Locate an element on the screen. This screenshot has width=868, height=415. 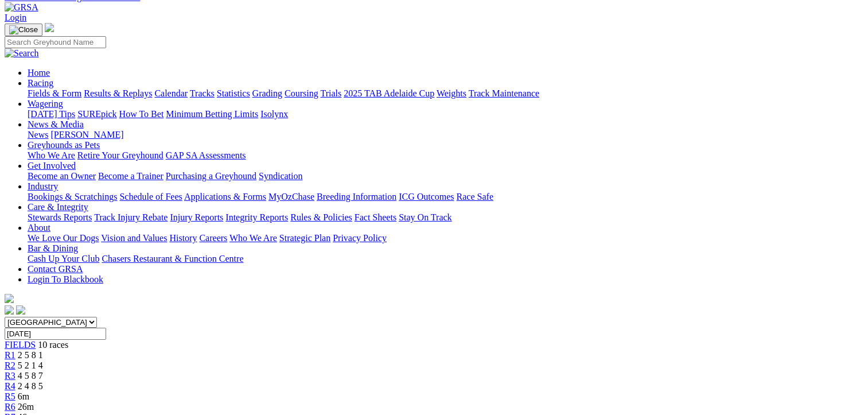
a: Vision and Values is located at coordinates (134, 237).